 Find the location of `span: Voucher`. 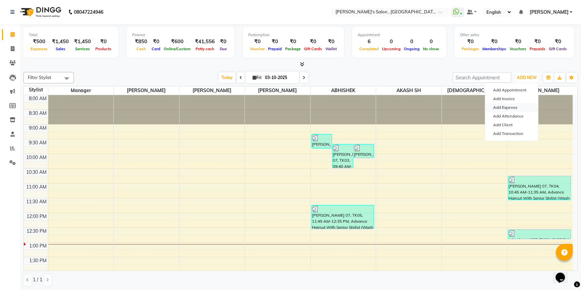

span: Voucher is located at coordinates (257, 49).